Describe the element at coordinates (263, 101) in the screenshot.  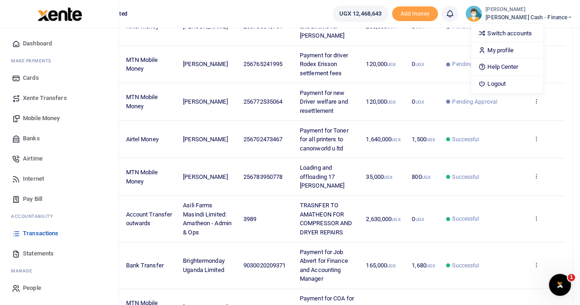
I see `span: 256772535064` at that location.